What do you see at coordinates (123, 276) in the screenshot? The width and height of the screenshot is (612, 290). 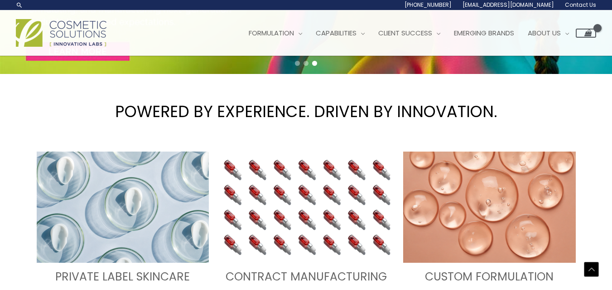 I see `h3: PRIVATE LABEL SKINCARE` at bounding box center [123, 276].